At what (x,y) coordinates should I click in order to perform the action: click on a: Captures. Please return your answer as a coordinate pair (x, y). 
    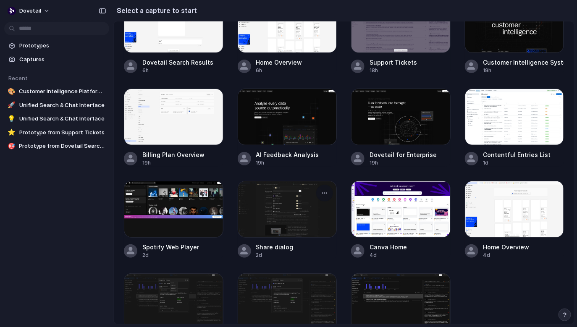
    Looking at the image, I should click on (57, 60).